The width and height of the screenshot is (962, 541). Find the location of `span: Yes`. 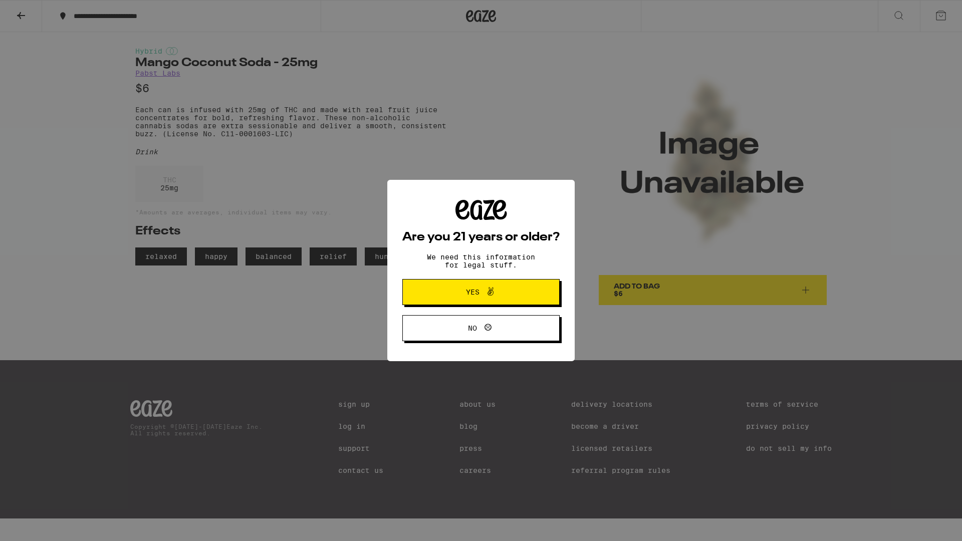

span: Yes is located at coordinates (473, 292).